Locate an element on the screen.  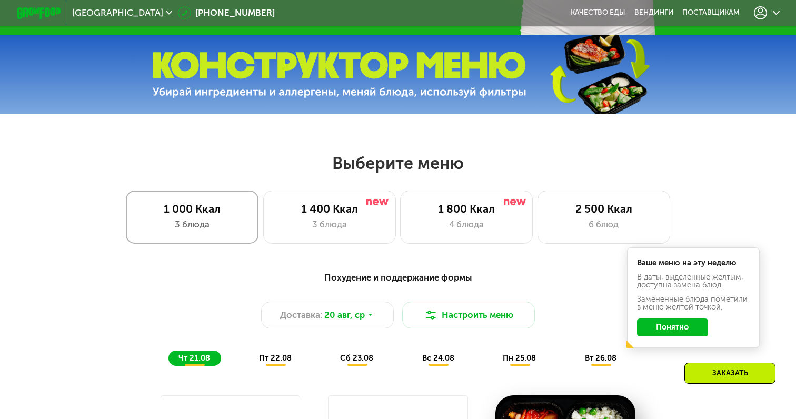
a: Вендинги is located at coordinates (654, 13).